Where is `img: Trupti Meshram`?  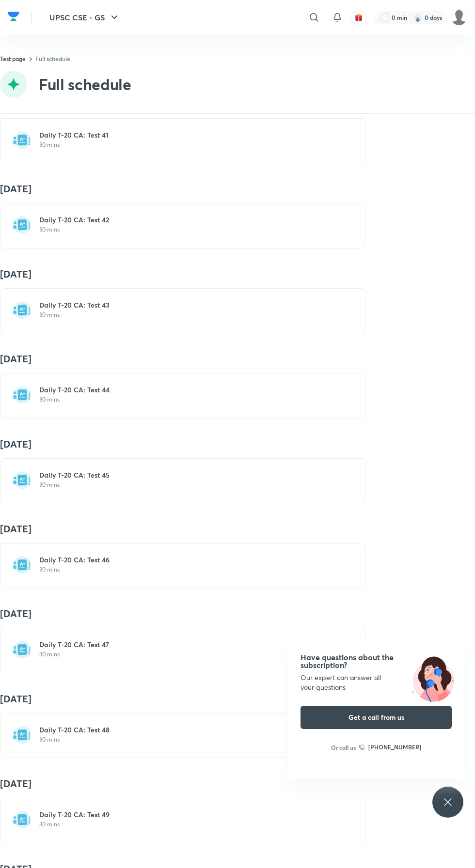 img: Trupti Meshram is located at coordinates (459, 17).